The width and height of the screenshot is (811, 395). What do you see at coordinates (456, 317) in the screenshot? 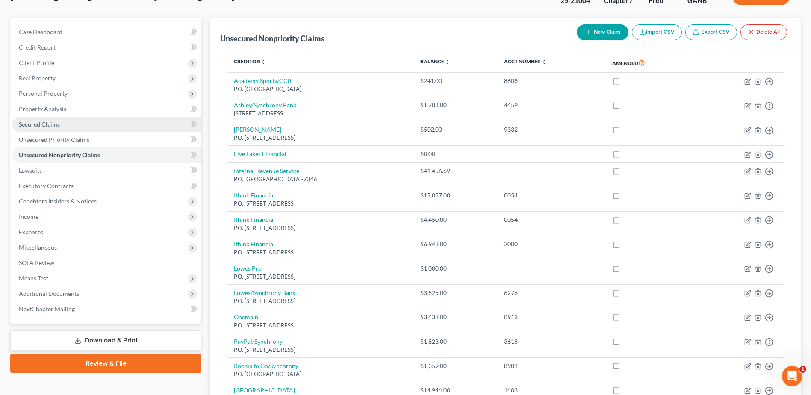
I see `div: $3,433.00` at bounding box center [456, 317].